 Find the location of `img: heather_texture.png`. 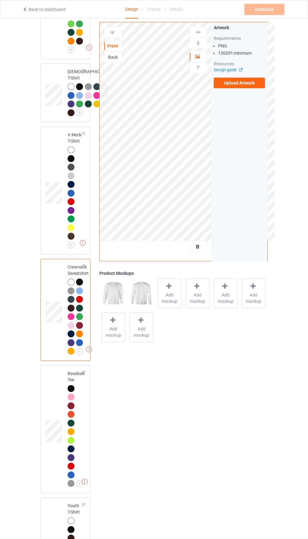

img: heather_texture.png is located at coordinates (71, 483).